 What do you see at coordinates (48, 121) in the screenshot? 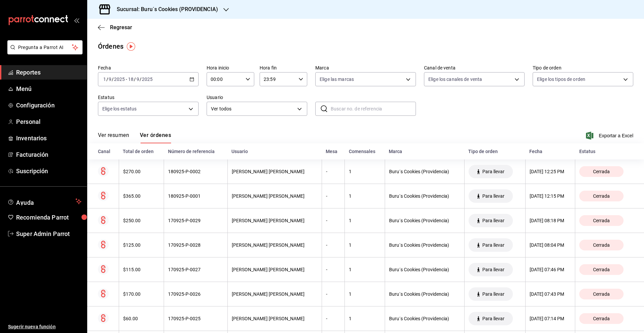
I see `span: Personal` at bounding box center [48, 121].